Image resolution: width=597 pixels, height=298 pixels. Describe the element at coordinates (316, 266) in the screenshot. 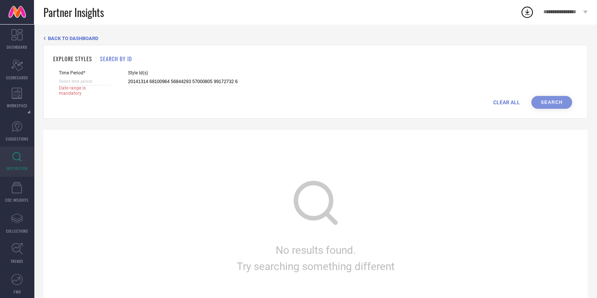

I see `span: Try searching something different` at that location.